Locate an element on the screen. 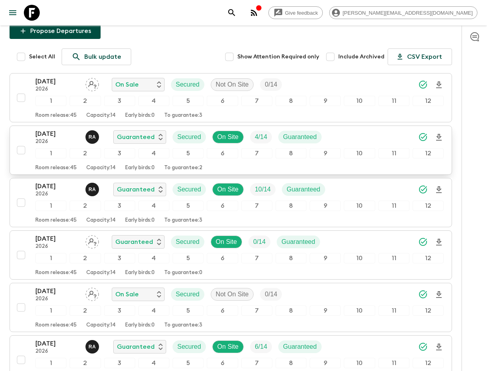 This screenshot has height=371, width=487. a: Give feedback is located at coordinates (295, 13).